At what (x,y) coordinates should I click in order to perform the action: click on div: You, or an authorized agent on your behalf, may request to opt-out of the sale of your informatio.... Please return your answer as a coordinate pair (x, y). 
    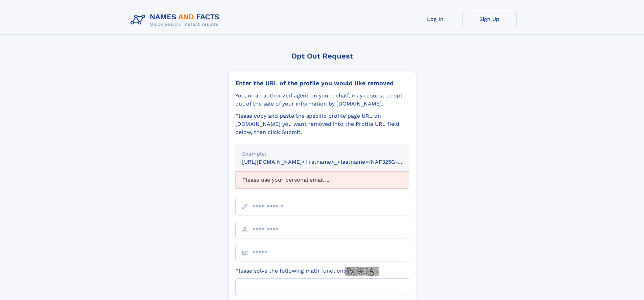
    Looking at the image, I should click on (322, 100).